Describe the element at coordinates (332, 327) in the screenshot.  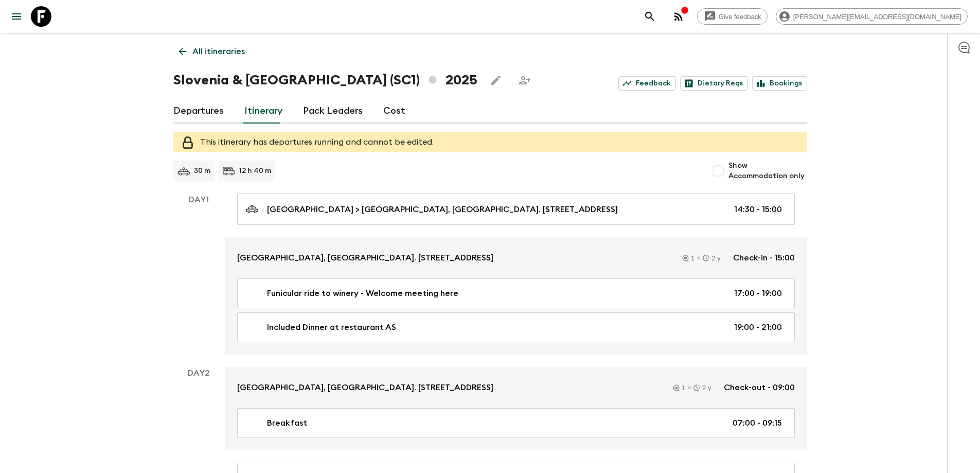
I see `p: Included Dinner at restaurant AS` at that location.